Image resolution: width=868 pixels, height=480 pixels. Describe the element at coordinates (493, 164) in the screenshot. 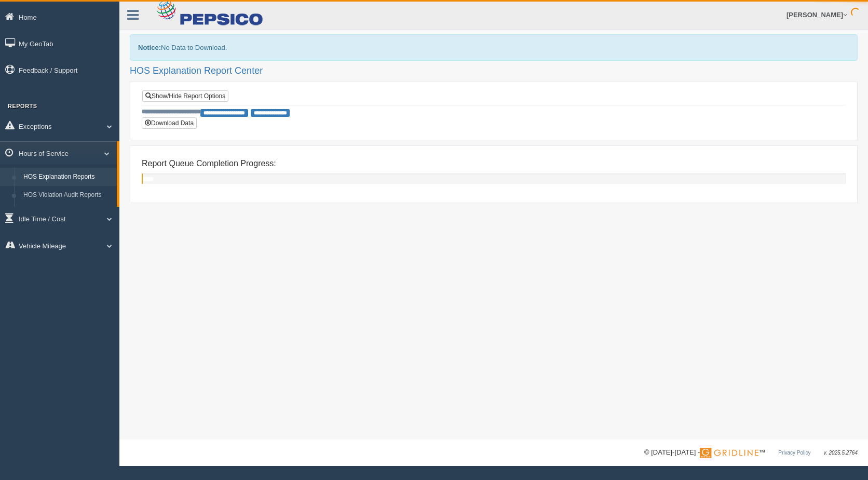

I see `h4: Report Queue Completion Progress:` at that location.